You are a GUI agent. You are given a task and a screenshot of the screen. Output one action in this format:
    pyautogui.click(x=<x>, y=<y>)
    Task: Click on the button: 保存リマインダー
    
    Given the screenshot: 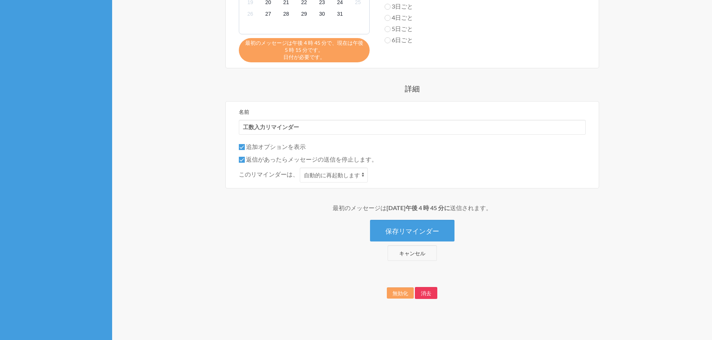 What is the action you would take?
    pyautogui.click(x=412, y=231)
    